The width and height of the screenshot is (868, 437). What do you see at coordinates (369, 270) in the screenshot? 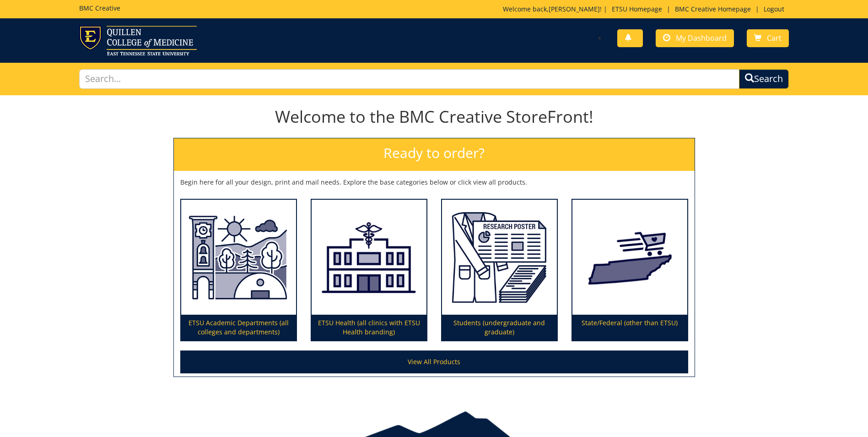
I see `a: ETSU Health (all clinics with ETSU Health branding)` at bounding box center [369, 270].